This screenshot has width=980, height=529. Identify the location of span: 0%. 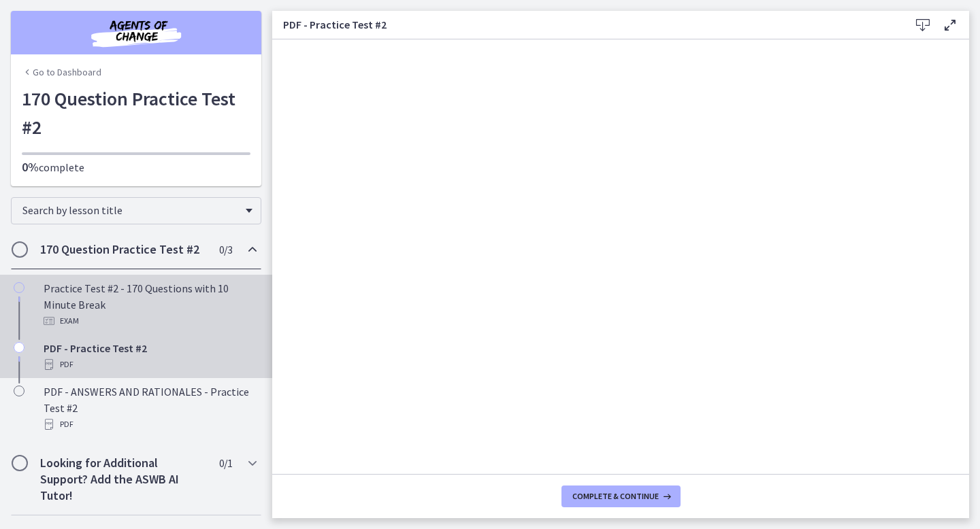
(30, 166).